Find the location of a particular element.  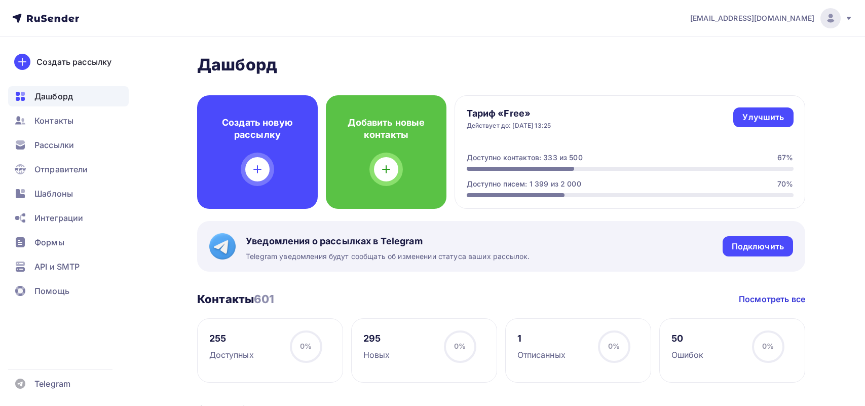

div: Улучшить is located at coordinates (763, 117).